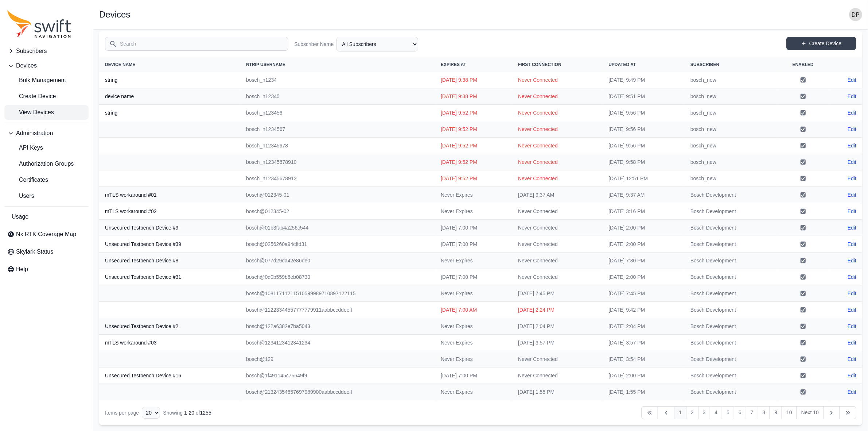 Image resolution: width=868 pixels, height=431 pixels. What do you see at coordinates (34, 133) in the screenshot?
I see `span: Administration` at bounding box center [34, 133].